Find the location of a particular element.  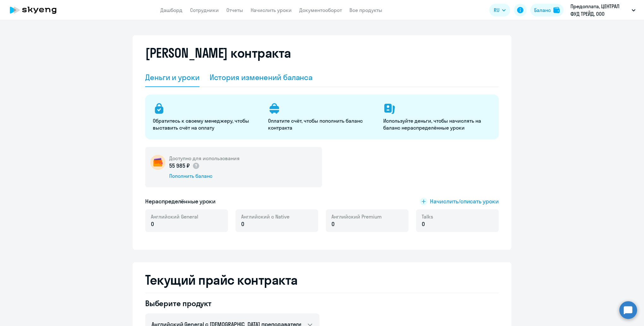

span: Начислить/списать уроки is located at coordinates (464, 202).